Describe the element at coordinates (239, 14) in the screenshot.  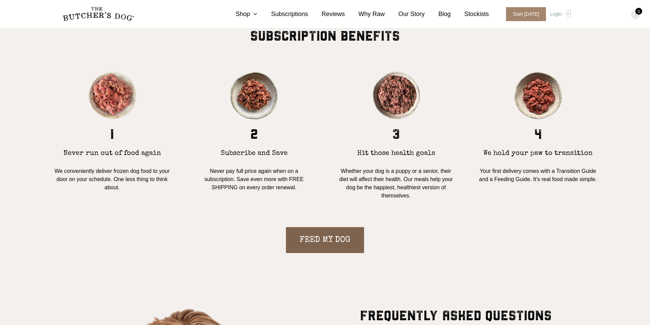
I see `a: Shop` at that location.